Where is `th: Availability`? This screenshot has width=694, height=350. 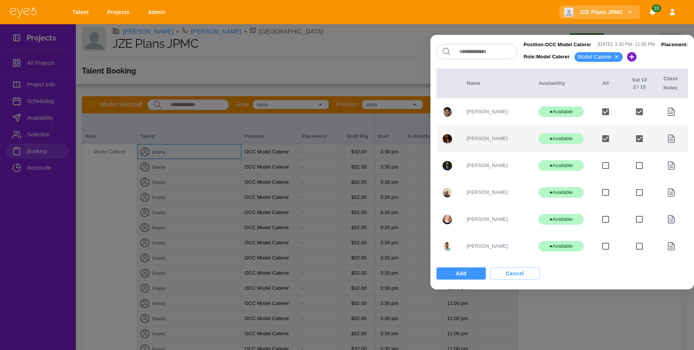 th: Availability is located at coordinates (561, 83).